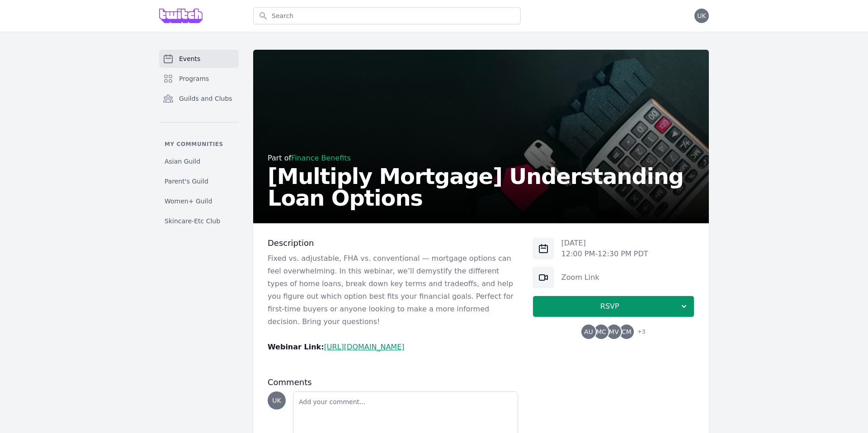  What do you see at coordinates (182, 162) in the screenshot?
I see `span: Asian Guild` at bounding box center [182, 162].